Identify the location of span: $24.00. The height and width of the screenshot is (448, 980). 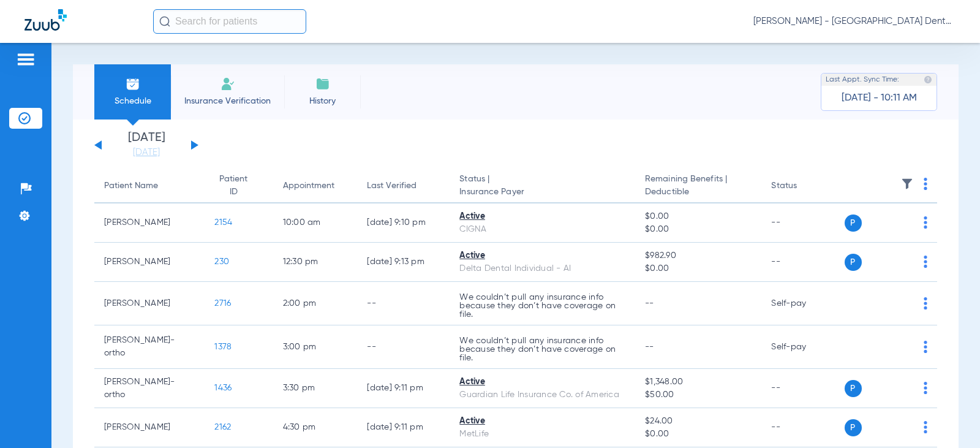
(698, 421).